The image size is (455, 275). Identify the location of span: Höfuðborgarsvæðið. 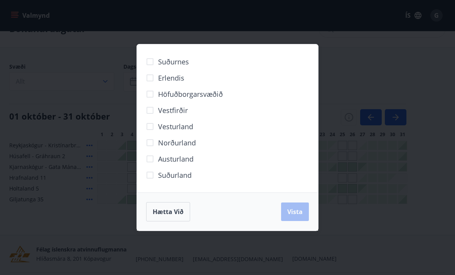
(191, 94).